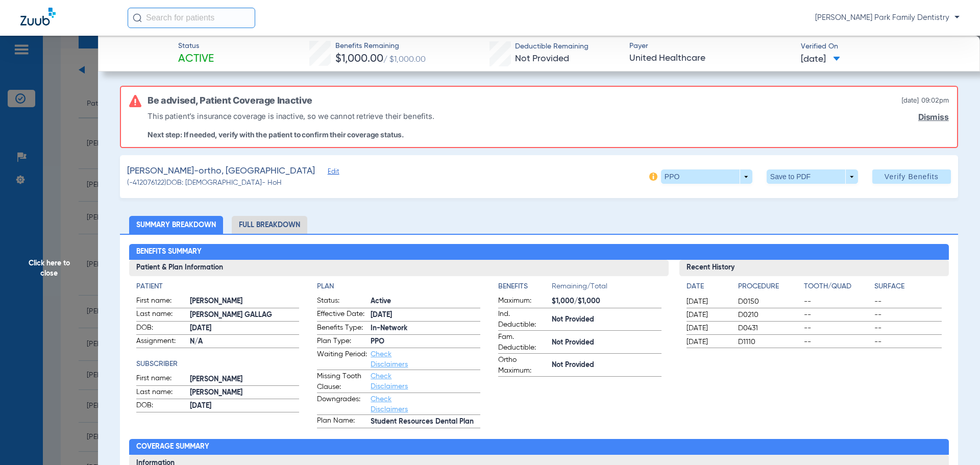  I want to click on h3: Recent History, so click(814, 268).